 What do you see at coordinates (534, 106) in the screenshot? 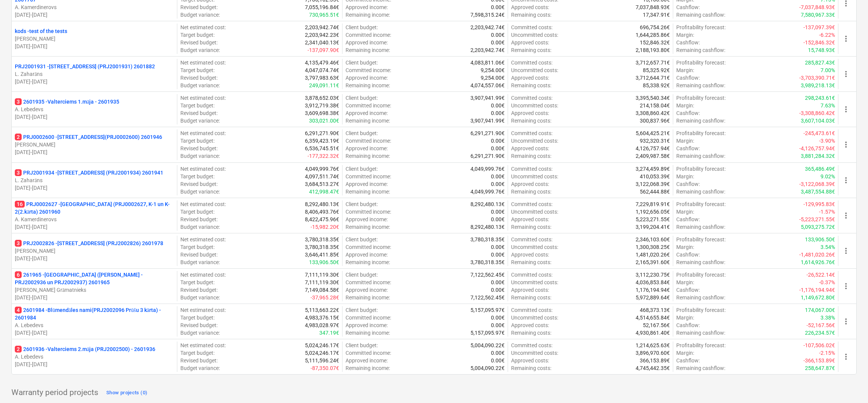
I see `p: Uncommitted costs :` at bounding box center [534, 106].